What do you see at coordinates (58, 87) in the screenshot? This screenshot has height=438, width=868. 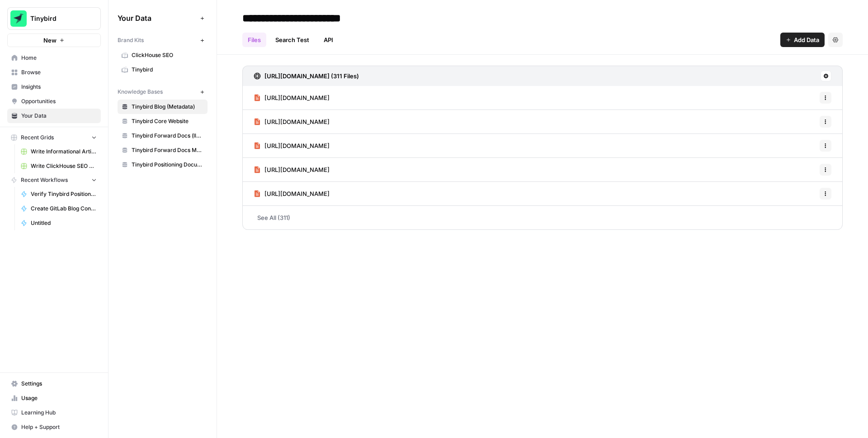 I see `span: Insights` at bounding box center [58, 87].